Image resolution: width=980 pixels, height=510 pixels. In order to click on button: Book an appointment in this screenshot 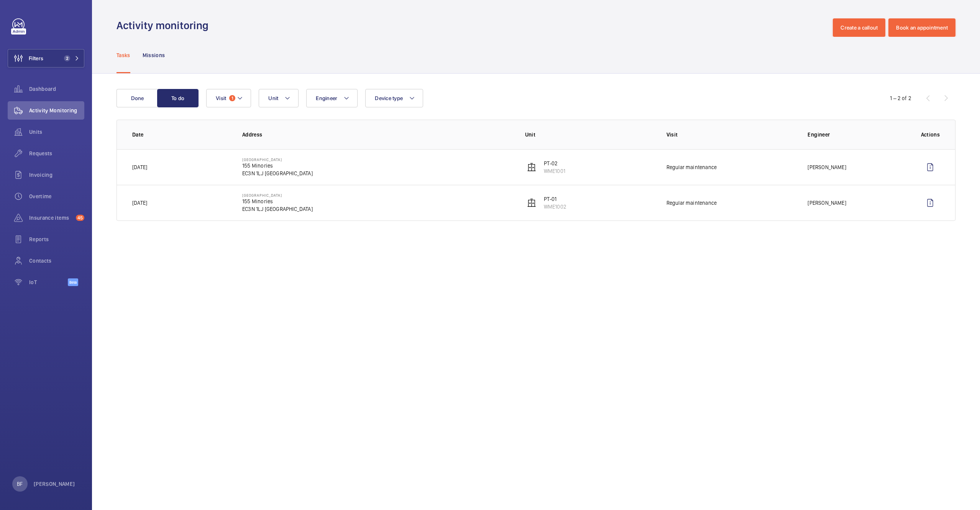, I will do `click(922, 27)`.